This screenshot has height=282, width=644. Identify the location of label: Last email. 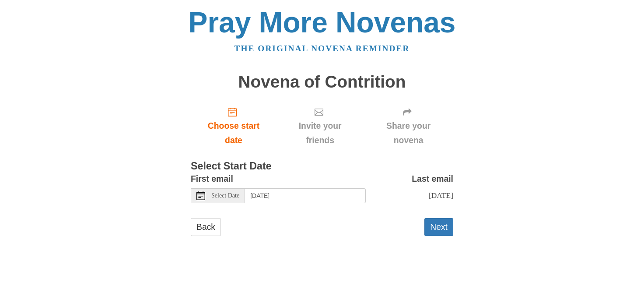
(432, 179).